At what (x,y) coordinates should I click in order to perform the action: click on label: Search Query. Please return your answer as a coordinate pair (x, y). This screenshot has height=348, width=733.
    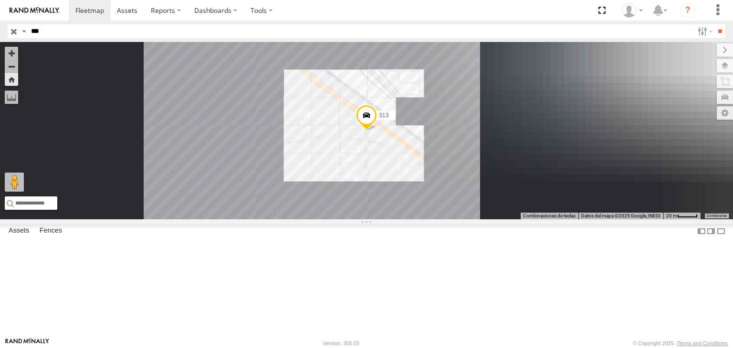
    Looking at the image, I should click on (24, 31).